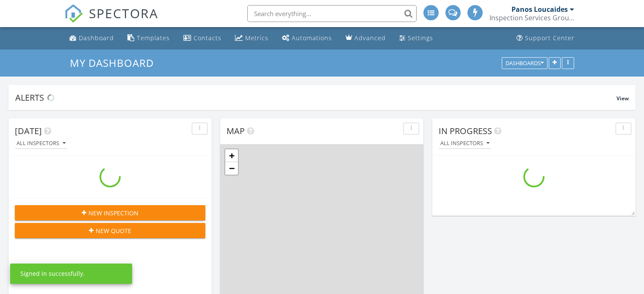  I want to click on a: Advanced, so click(366, 38).